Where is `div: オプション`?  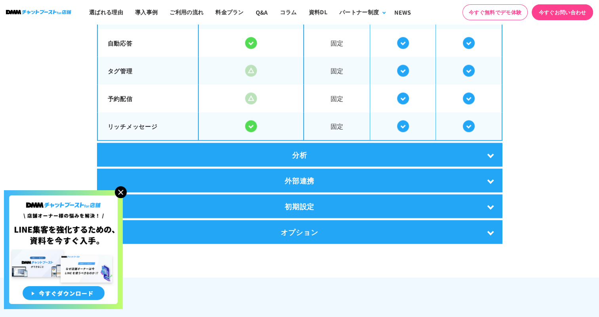 div: オプション is located at coordinates (300, 232).